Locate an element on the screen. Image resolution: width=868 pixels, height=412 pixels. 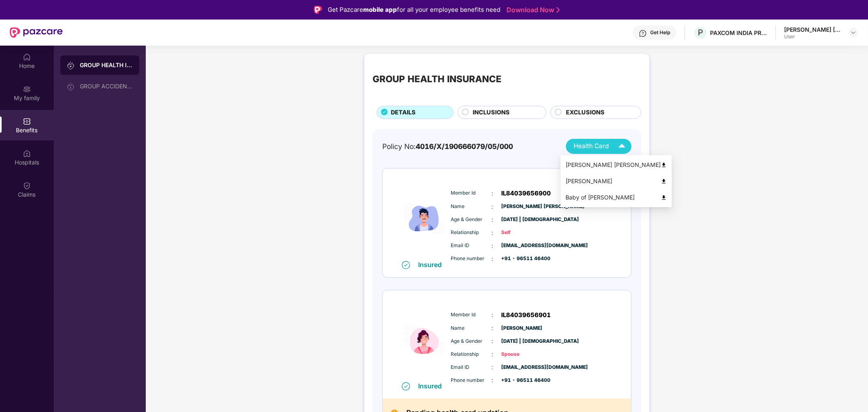
span: EXCLUSIONS is located at coordinates (585, 112).